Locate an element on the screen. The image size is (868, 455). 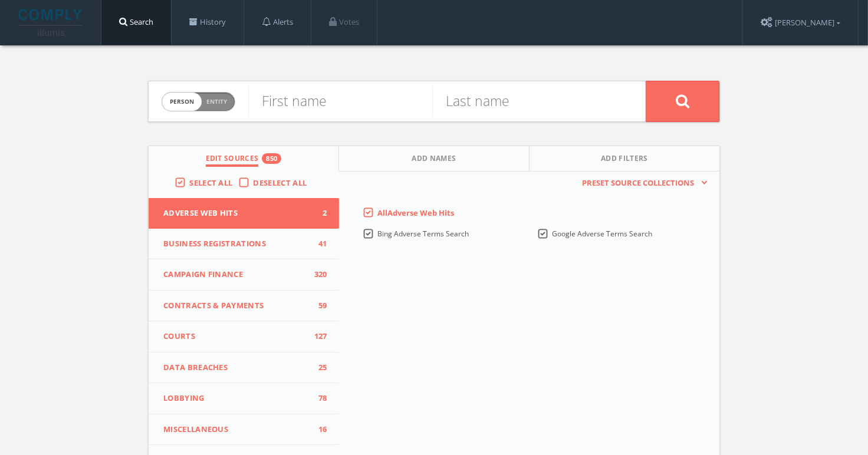
button: Lobbying78 is located at coordinates (243, 399).